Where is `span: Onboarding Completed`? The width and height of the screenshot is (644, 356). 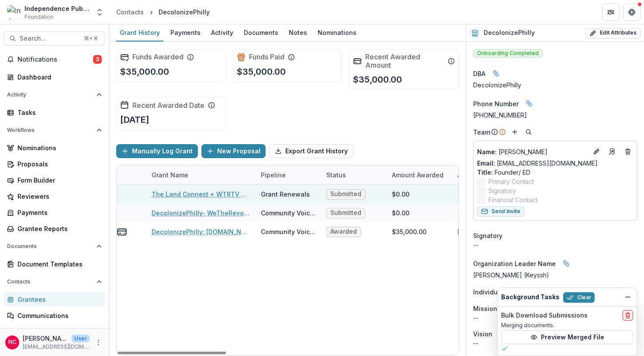
span: Onboarding Completed is located at coordinates (508, 53).